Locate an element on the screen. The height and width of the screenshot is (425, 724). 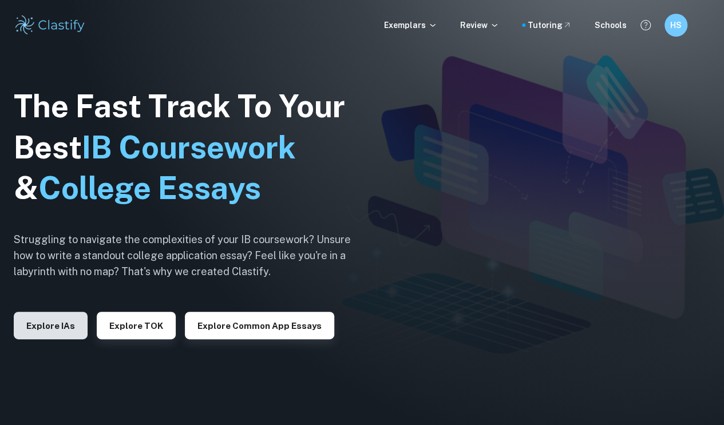
h6: Struggling to navigate the complexities of your IB coursework? Unsure how to write a standout col... is located at coordinates (191, 256).